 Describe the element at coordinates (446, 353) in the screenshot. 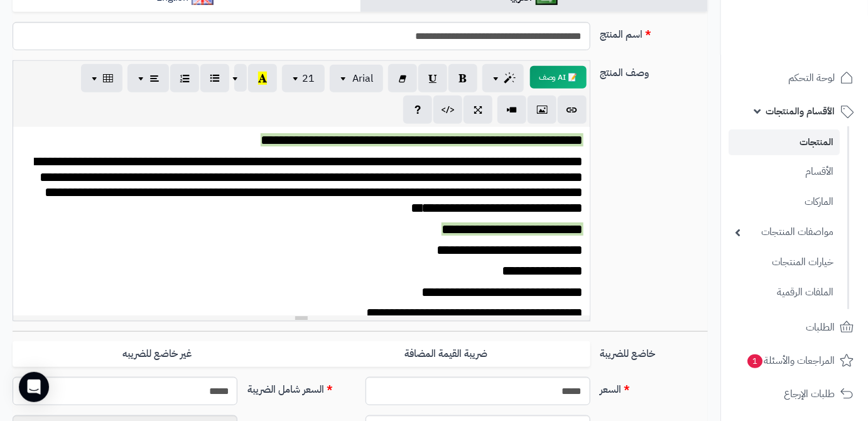

I see `label: ضريبة القيمة المضافة` at that location.